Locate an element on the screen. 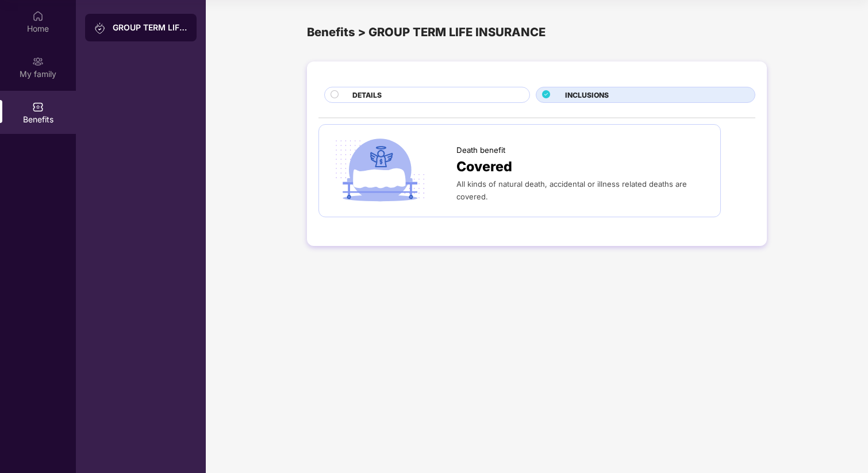 The height and width of the screenshot is (473, 868). span: DETAILS is located at coordinates (367, 94).